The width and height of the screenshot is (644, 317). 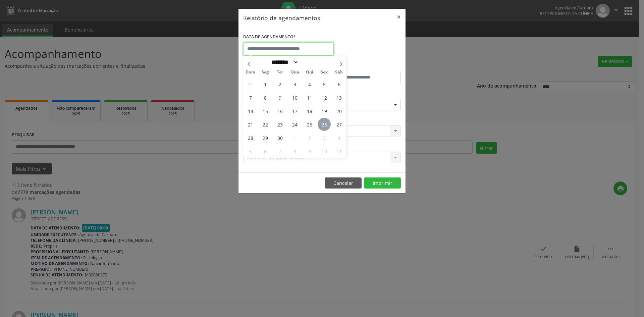 What do you see at coordinates (382, 183) in the screenshot?
I see `button: Imprimir` at bounding box center [382, 183].